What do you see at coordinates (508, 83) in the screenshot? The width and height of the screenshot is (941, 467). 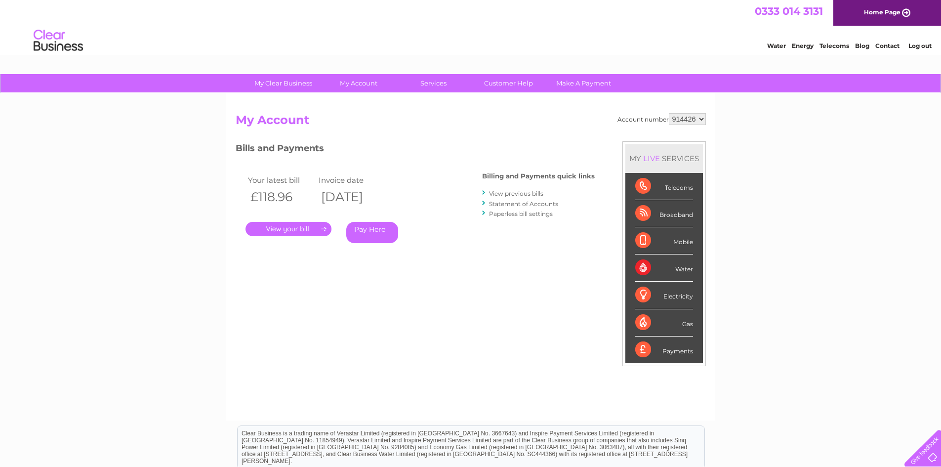 I see `a: Customer Help` at bounding box center [508, 83].